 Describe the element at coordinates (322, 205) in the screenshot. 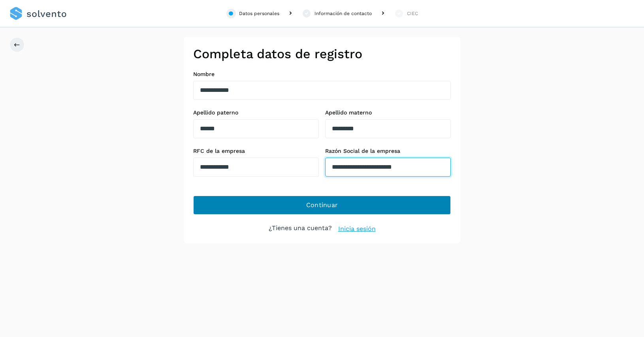

I see `button: Continuar` at that location.